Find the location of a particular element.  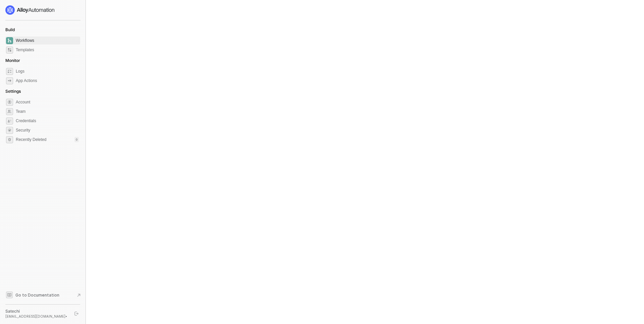

span: Build is located at coordinates (10, 30).